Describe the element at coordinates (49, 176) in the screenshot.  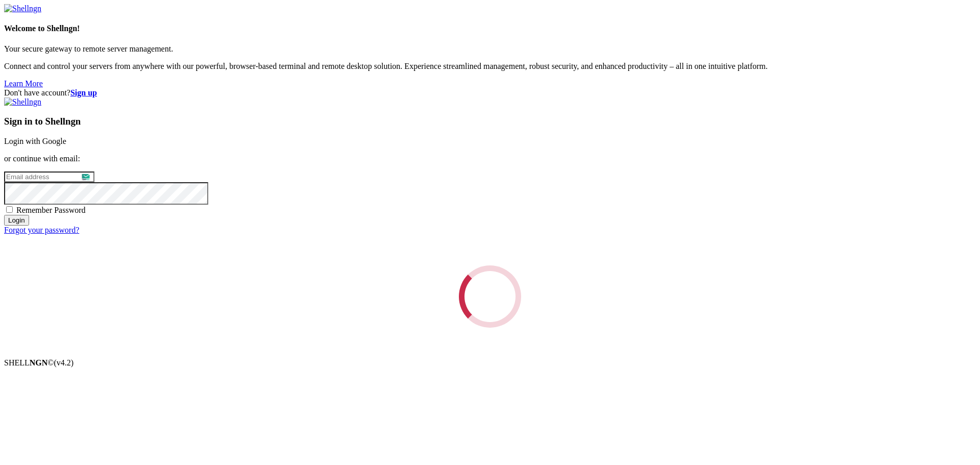
I see `input: Email address` at that location.